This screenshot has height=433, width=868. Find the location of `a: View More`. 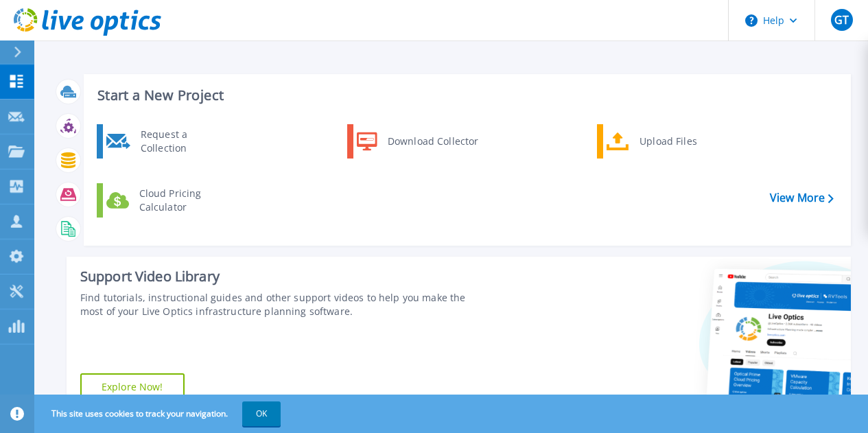

a: View More is located at coordinates (801, 197).